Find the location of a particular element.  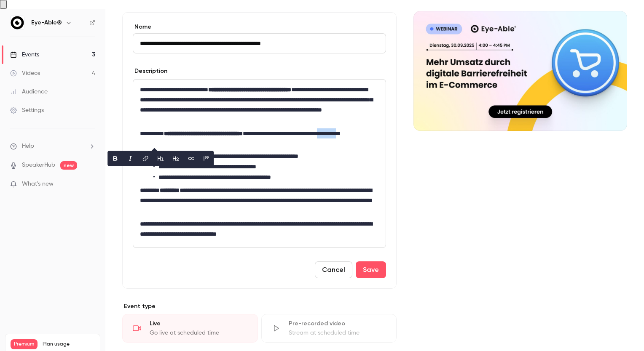

span: Help is located at coordinates (28, 146).